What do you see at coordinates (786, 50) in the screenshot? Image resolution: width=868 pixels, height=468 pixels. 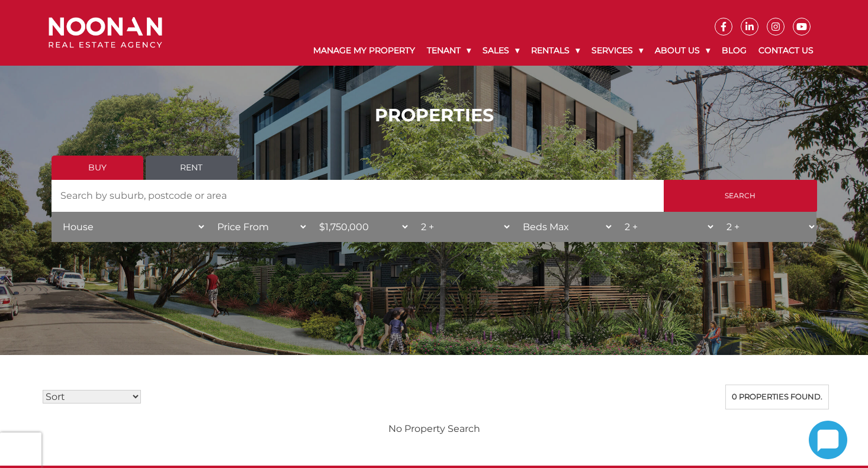 I see `a: Contact Us` at bounding box center [786, 50].